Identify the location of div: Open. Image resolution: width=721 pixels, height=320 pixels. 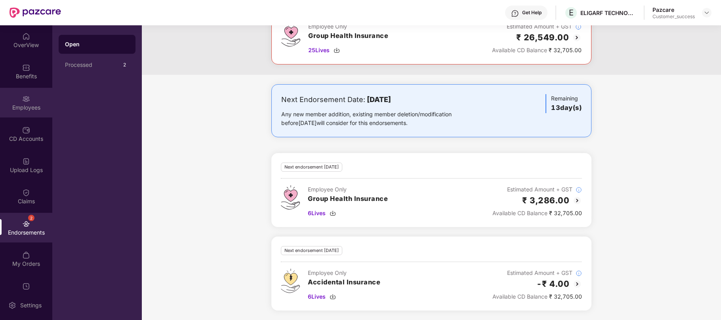
(97, 44).